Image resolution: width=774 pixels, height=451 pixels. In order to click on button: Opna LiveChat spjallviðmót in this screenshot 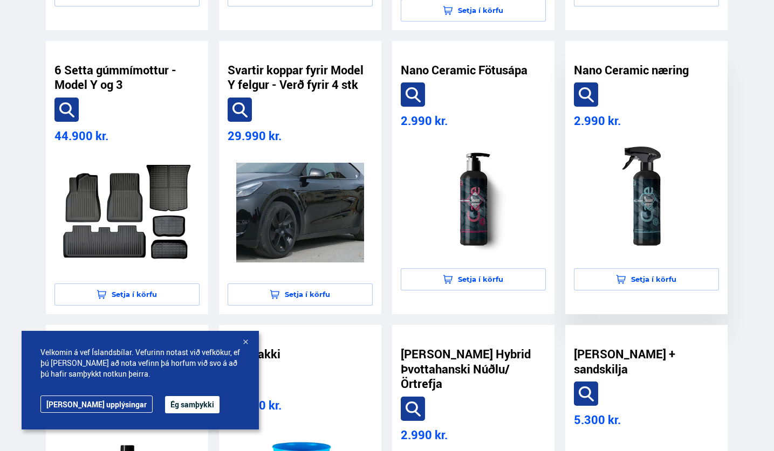, I will do `click(25, 20)`.